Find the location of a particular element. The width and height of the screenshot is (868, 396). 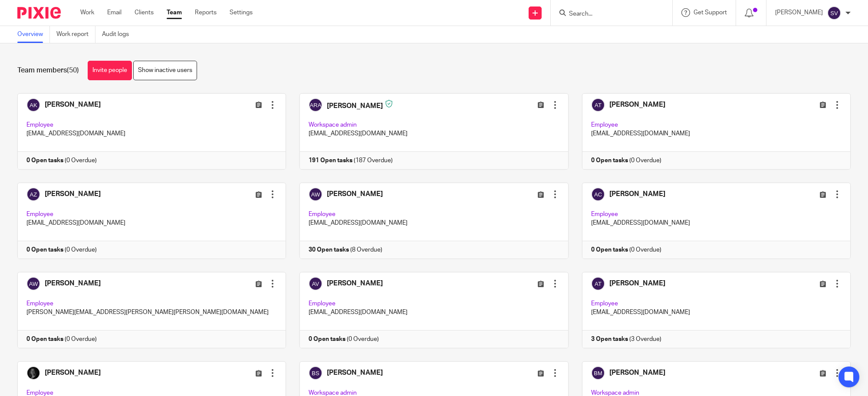

img: svg%3E is located at coordinates (835, 13).